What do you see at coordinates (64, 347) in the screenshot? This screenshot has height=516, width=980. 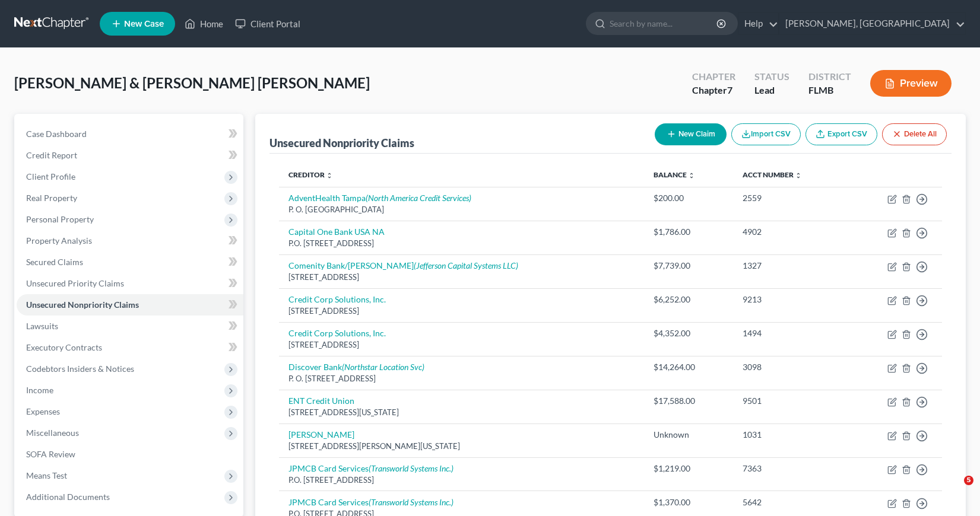 I see `span: Executory Contracts` at bounding box center [64, 347].